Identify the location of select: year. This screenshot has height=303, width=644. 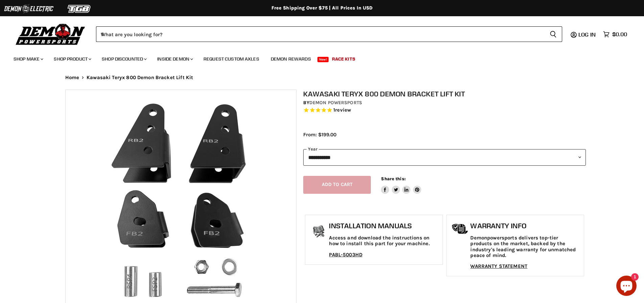
(445, 158).